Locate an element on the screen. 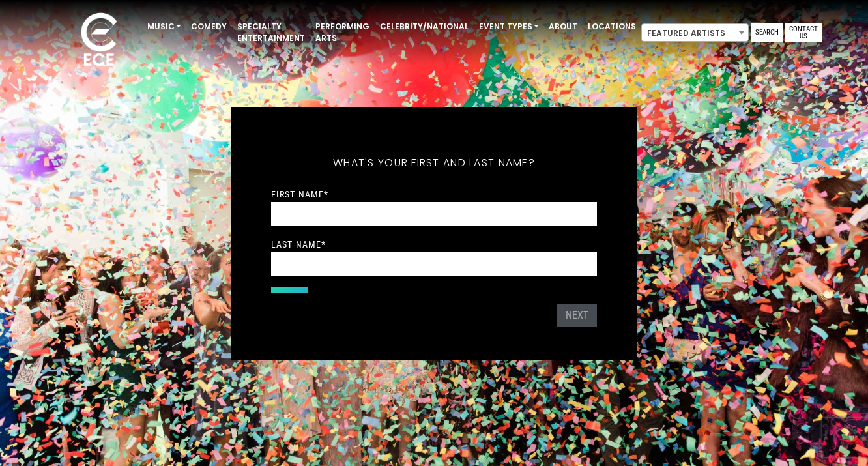  a: Specialty Entertainment is located at coordinates (271, 33).